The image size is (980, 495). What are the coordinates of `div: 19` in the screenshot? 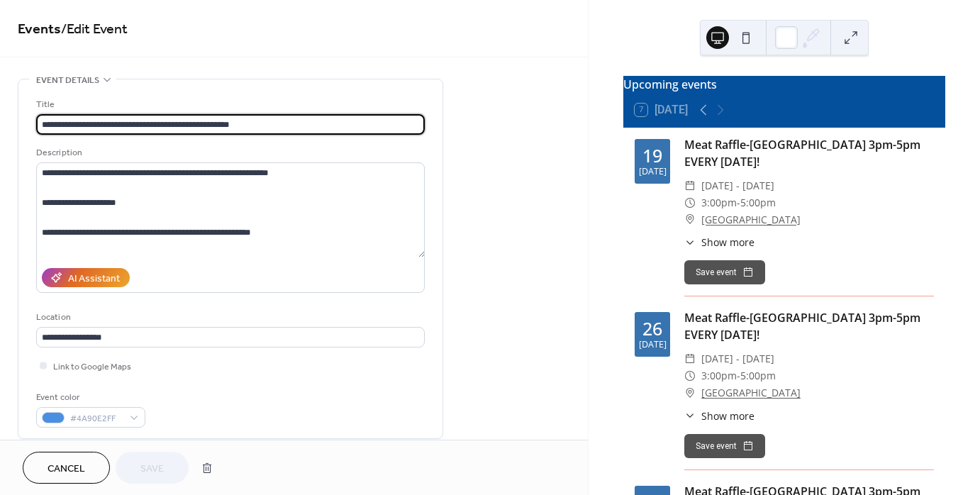 It's located at (652, 155).